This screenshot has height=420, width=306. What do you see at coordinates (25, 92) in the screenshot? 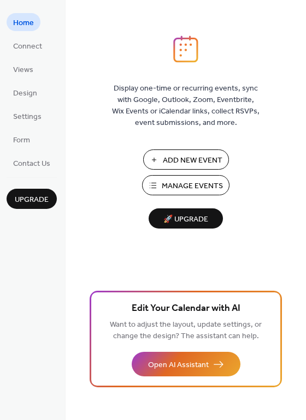
I see `a: Design` at bounding box center [25, 92].